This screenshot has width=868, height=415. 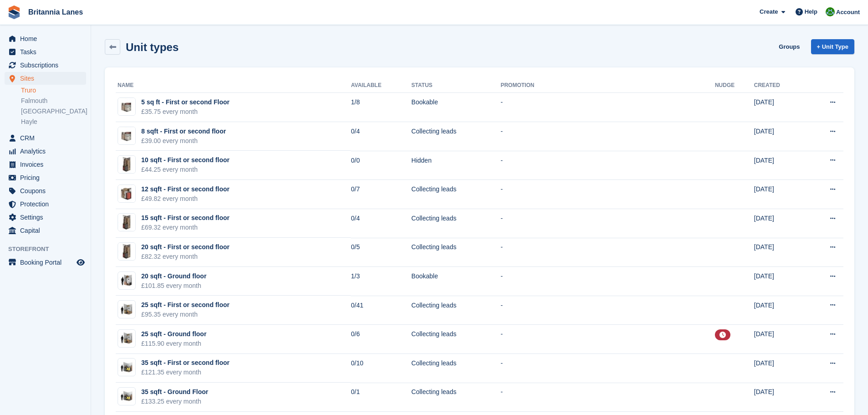 What do you see at coordinates (81, 263) in the screenshot?
I see `a: Preview store` at bounding box center [81, 263].